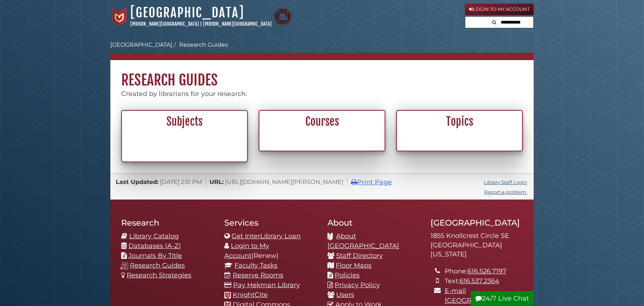 The height and width of the screenshot is (306, 644). Describe the element at coordinates (347, 275) in the screenshot. I see `a: Policies` at that location.